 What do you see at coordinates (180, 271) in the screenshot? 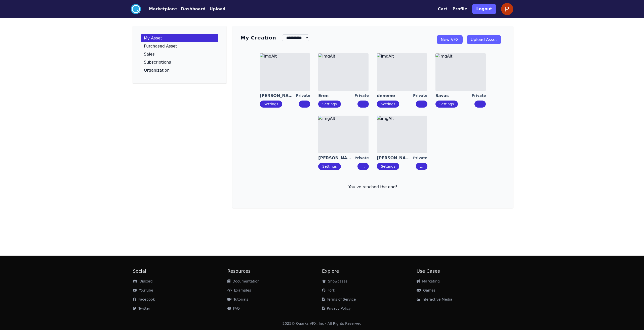
I see `h2: Social` at bounding box center [180, 271].